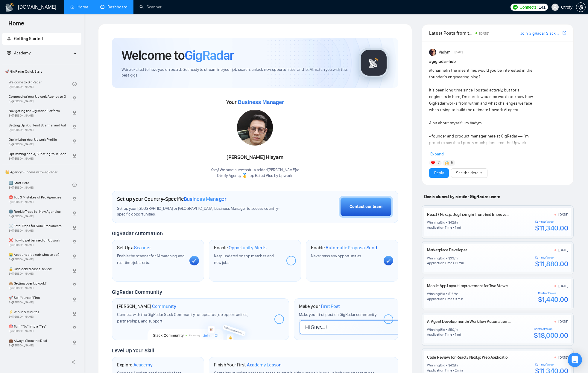 The image size is (588, 373). Describe the element at coordinates (42, 39) in the screenshot. I see `li: Getting Started` at that location.